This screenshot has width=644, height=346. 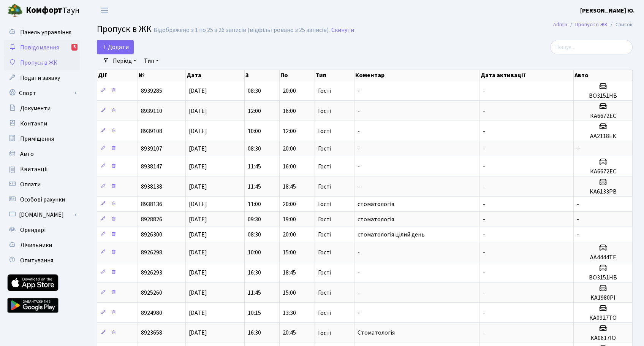 What do you see at coordinates (42, 123) in the screenshot?
I see `a: Контакти` at bounding box center [42, 123].